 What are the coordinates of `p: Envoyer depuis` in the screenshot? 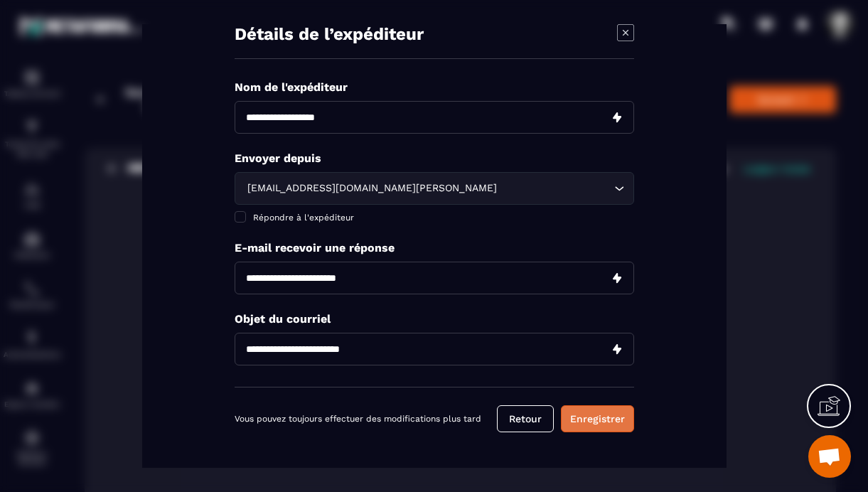 It's located at (434, 158).